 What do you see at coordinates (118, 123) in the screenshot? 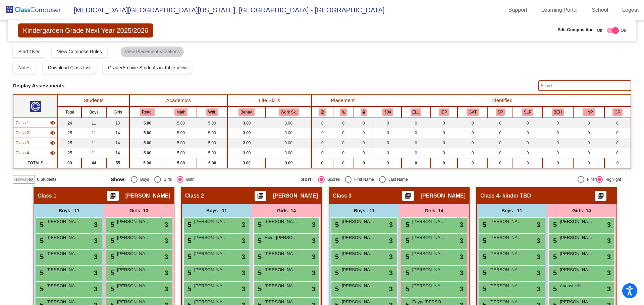
I see `td: 13` at bounding box center [118, 123].